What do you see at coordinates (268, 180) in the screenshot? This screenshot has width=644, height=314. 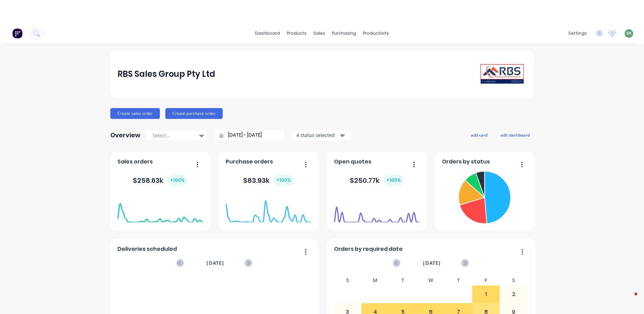 I see `div: $ 83.93k` at bounding box center [268, 180].